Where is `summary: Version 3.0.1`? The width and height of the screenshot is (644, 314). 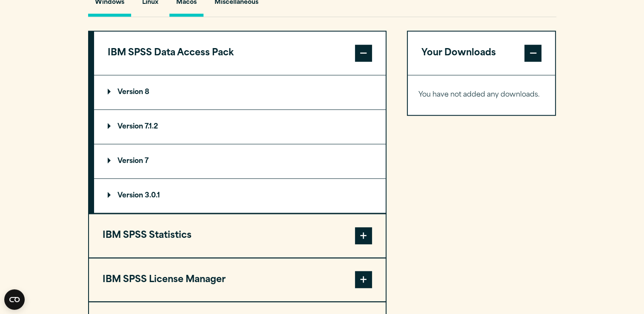 summary: Version 3.0.1 is located at coordinates (239, 196).